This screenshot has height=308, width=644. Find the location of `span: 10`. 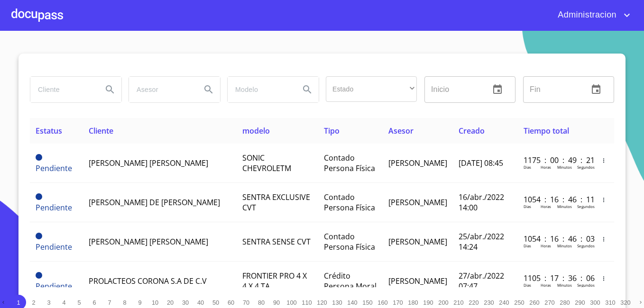

span: 10 is located at coordinates (155, 302).